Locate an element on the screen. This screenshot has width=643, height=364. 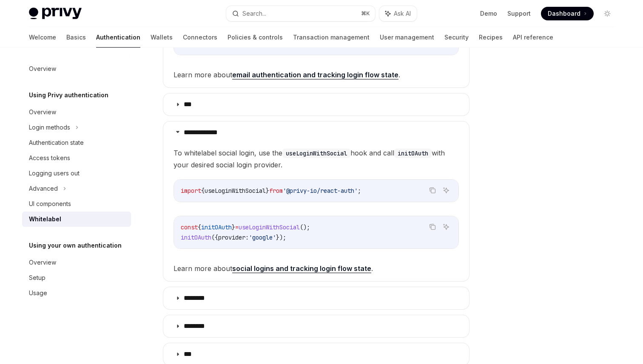
span: from is located at coordinates (276, 190).